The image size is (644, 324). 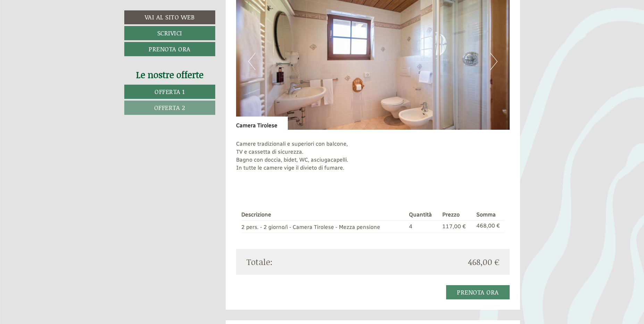 What do you see at coordinates (489, 215) in the screenshot?
I see `th: Somma` at bounding box center [489, 215].